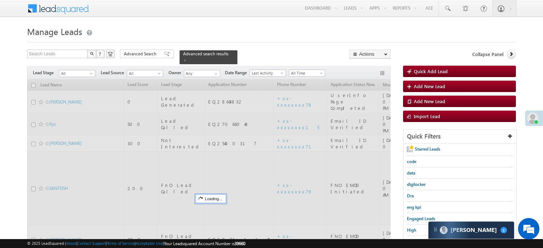 Image resolution: width=543 pixels, height=248 pixels. What do you see at coordinates (411, 173) in the screenshot?
I see `span: data` at bounding box center [411, 173].